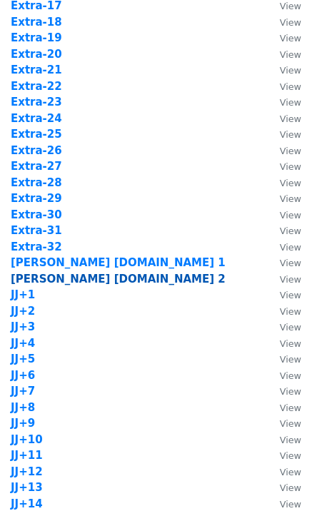  I want to click on strong: Extra-24, so click(36, 118).